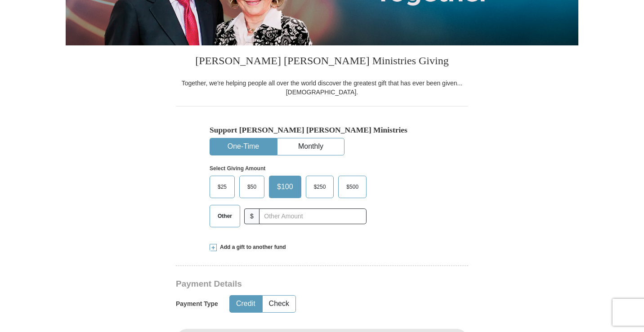  What do you see at coordinates (225, 216) in the screenshot?
I see `span: Other` at bounding box center [225, 216].